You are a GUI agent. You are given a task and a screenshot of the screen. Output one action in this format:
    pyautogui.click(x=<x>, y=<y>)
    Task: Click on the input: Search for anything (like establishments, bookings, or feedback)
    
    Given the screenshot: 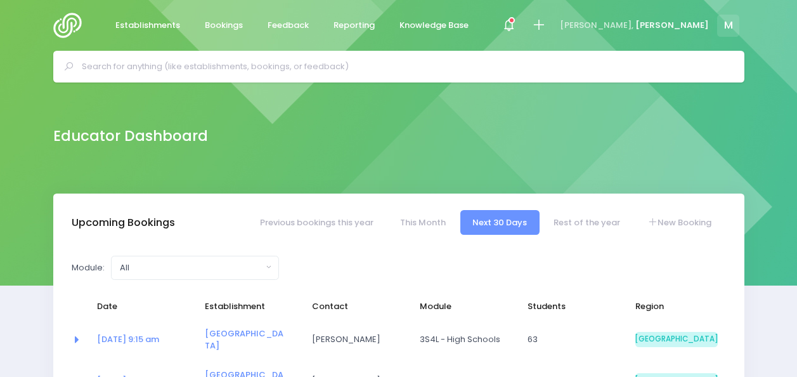 What is the action you would take?
    pyautogui.click(x=404, y=67)
    